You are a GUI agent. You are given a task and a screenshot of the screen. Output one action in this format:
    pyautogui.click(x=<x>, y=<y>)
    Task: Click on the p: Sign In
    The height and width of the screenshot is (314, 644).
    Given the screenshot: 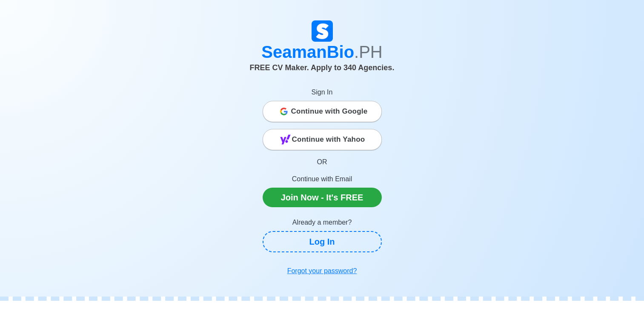 What is the action you would take?
    pyautogui.click(x=322, y=93)
    